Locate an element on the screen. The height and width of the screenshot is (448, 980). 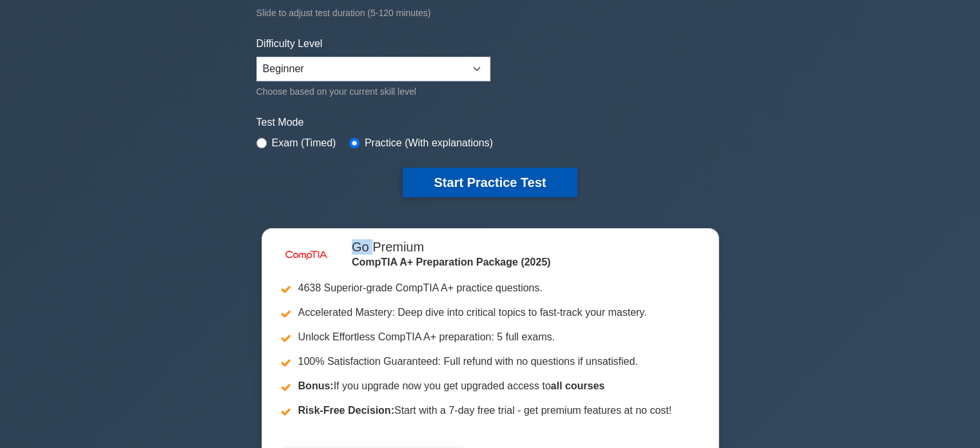
button: Start Practice Test is located at coordinates (490, 182).